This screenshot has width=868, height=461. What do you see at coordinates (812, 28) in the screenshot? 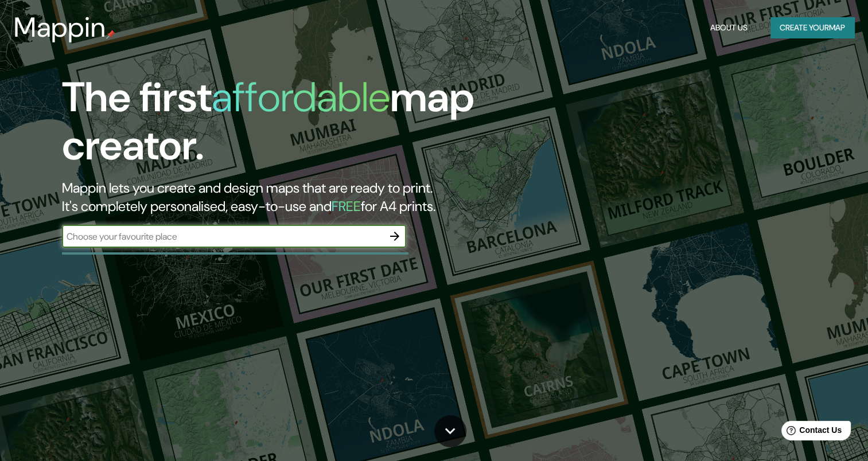
I see `button: Create yourmap` at bounding box center [812, 28].